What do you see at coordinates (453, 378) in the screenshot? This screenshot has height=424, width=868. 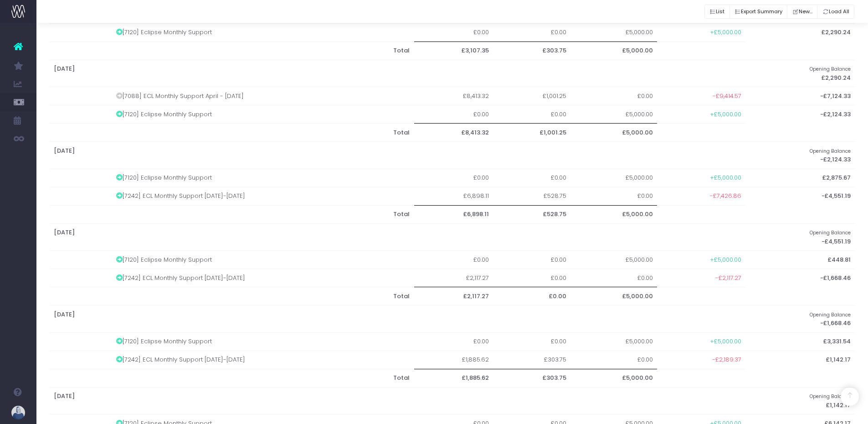 I see `th: £1,885.62` at bounding box center [453, 378].